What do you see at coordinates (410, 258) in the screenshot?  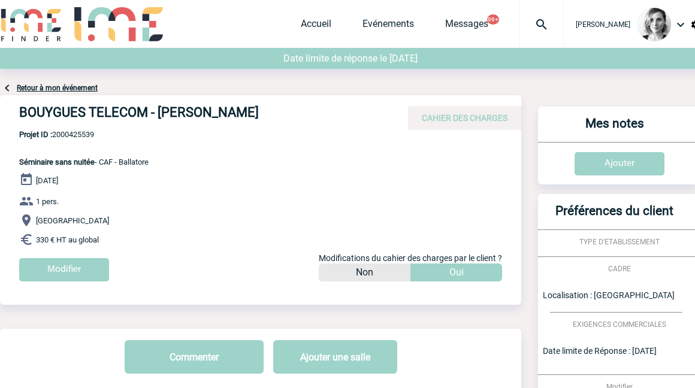 I see `span: Modifications du cahier des charges par le client ?` at bounding box center [410, 258].